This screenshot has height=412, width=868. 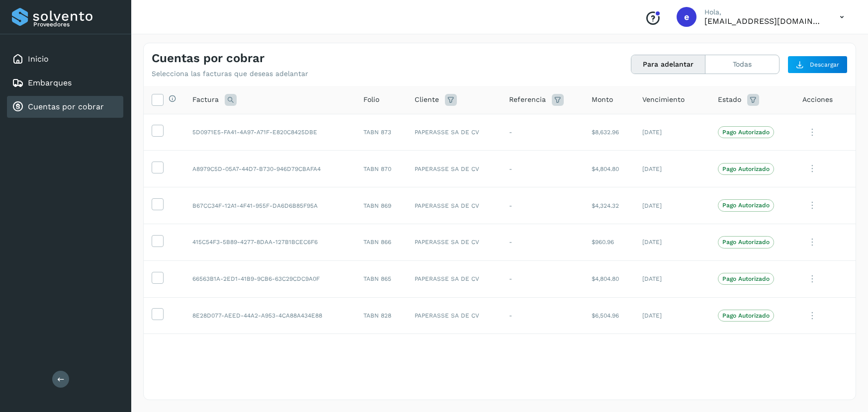 What do you see at coordinates (609, 315) in the screenshot?
I see `td: $6,504.96` at bounding box center [609, 315].